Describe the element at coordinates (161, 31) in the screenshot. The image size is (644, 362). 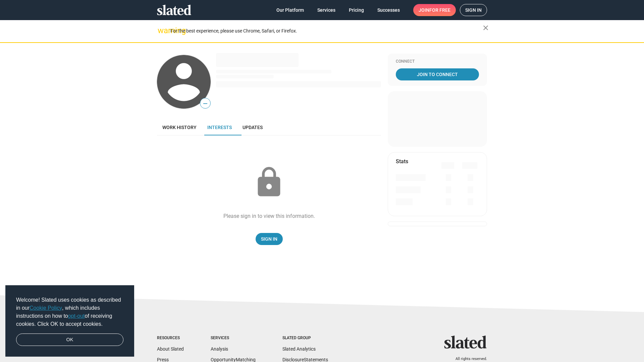
I see `mat-icon: warning` at that location.